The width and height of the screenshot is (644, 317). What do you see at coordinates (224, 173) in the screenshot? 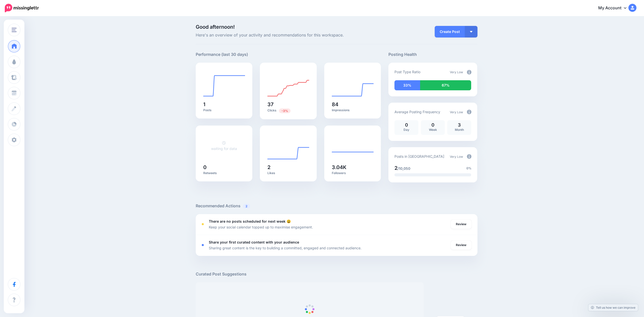
I see `p: Retweets` at bounding box center [224, 173].